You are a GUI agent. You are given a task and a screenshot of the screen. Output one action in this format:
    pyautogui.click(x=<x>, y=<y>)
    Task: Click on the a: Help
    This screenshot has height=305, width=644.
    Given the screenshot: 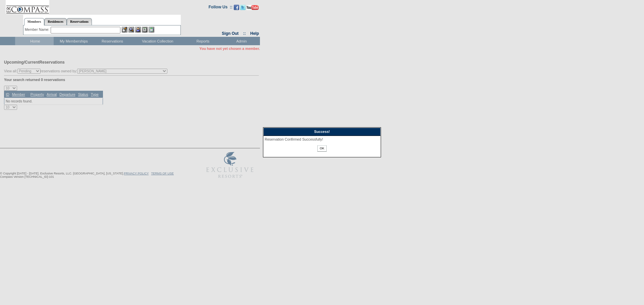 What is the action you would take?
    pyautogui.click(x=254, y=34)
    